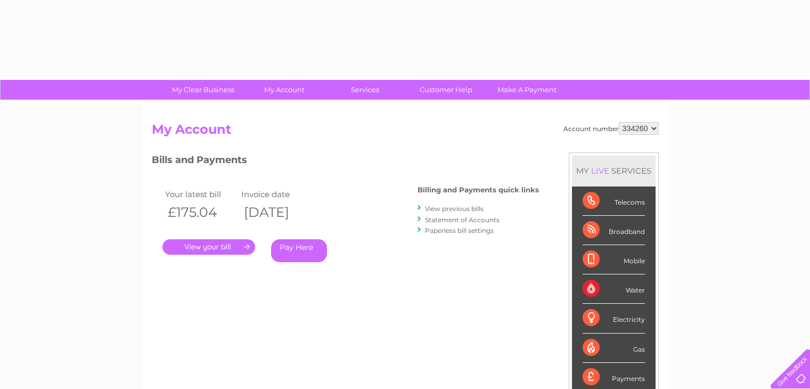 The height and width of the screenshot is (389, 810). I want to click on div: LIVE, so click(600, 170).